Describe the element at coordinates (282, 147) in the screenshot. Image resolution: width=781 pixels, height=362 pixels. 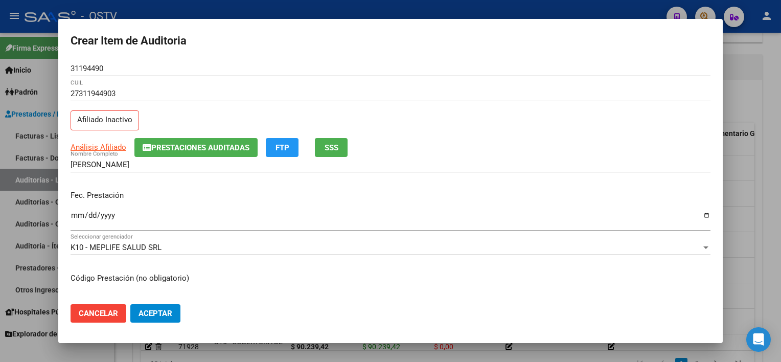
I see `button: FTP` at that location.